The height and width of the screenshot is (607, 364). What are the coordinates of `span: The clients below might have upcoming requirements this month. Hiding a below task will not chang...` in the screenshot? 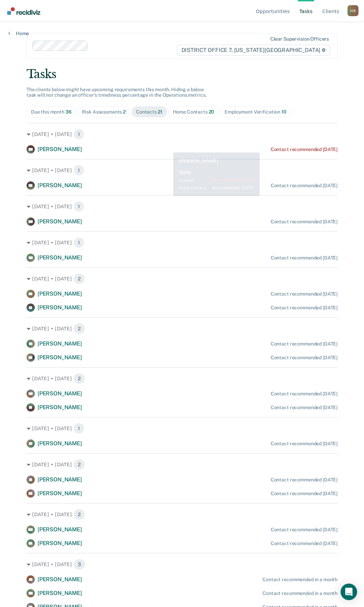 It's located at (116, 92).